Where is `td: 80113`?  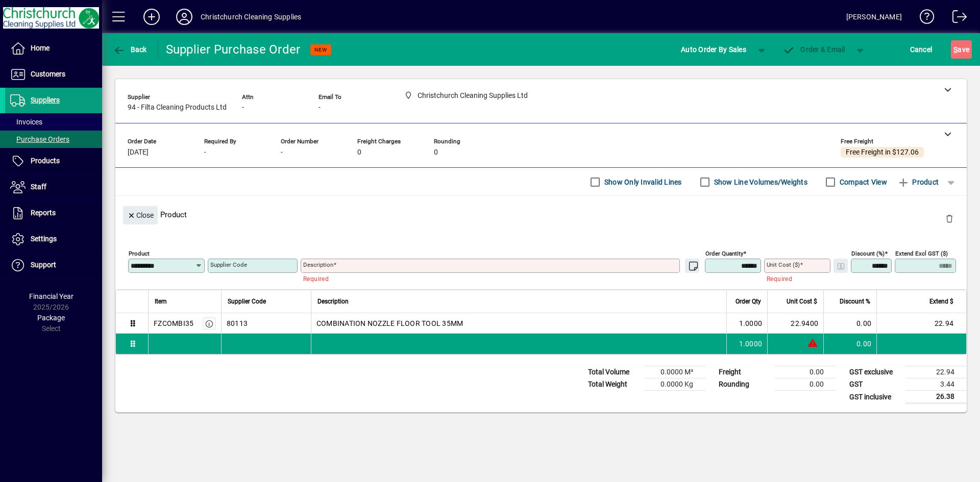 td: 80113 is located at coordinates (266, 323).